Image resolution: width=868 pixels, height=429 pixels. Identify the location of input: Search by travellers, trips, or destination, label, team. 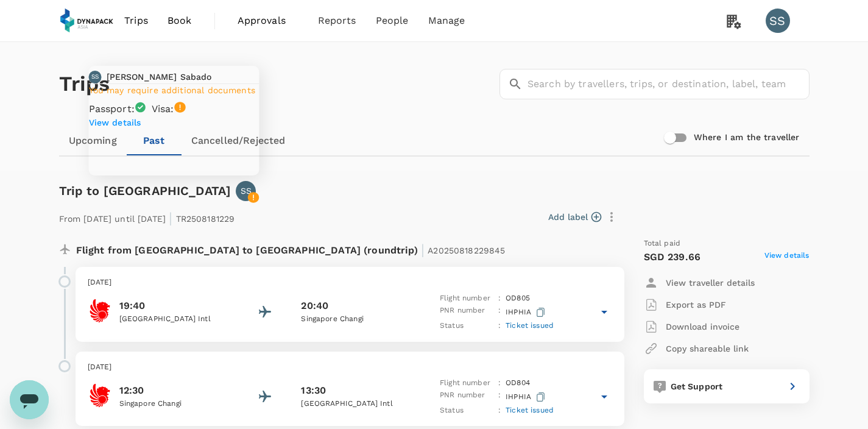
(669, 84).